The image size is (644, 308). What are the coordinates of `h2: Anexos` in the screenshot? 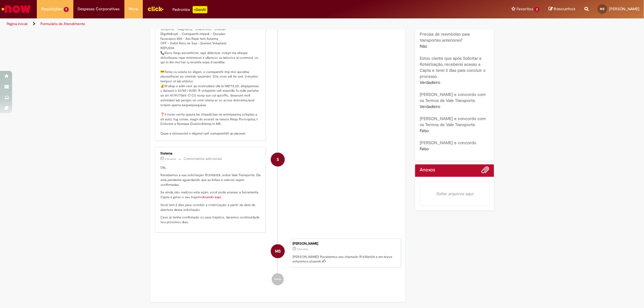 It's located at (427, 170).